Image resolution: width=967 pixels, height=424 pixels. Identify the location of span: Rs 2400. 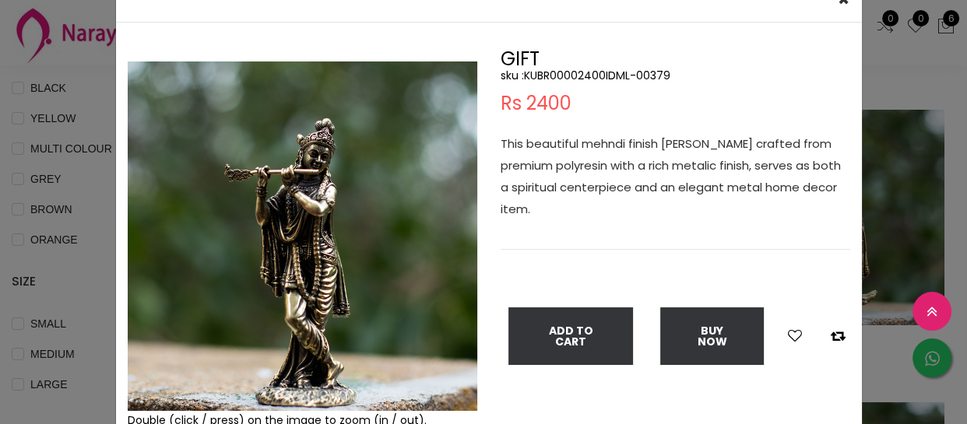
(536, 104).